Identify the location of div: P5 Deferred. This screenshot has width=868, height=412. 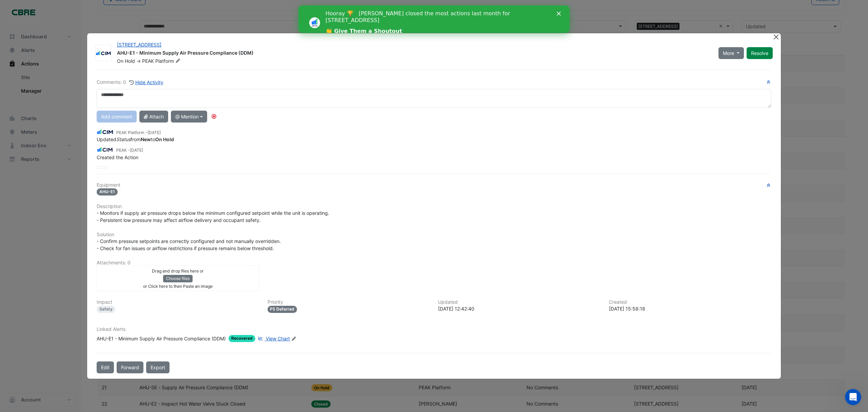
(283, 310).